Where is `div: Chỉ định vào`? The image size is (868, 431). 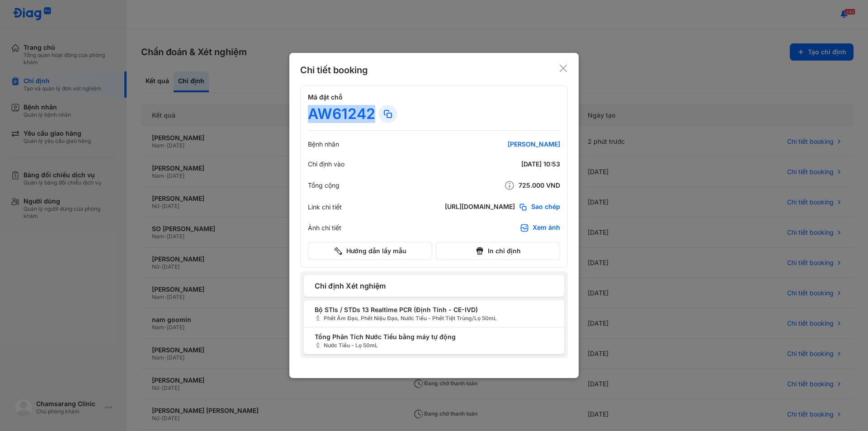
div: Chỉ định vào is located at coordinates (326, 164).